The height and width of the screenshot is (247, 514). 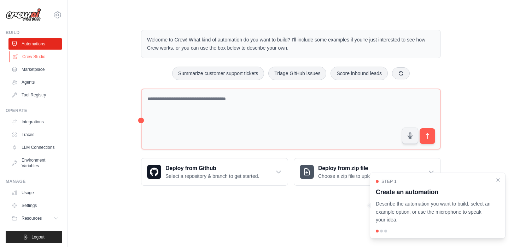 I want to click on p: Describe the automation you want to build, select an example option, or use the microphone to spe..., so click(x=434, y=212).